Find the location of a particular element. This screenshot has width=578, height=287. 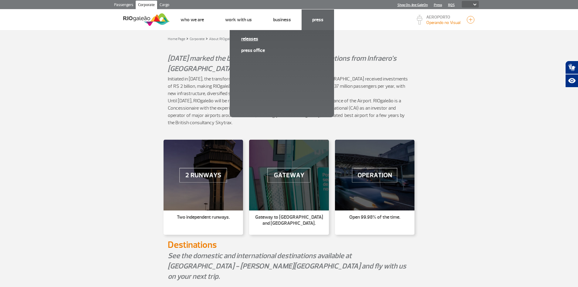

a: Business is located at coordinates (282, 20).